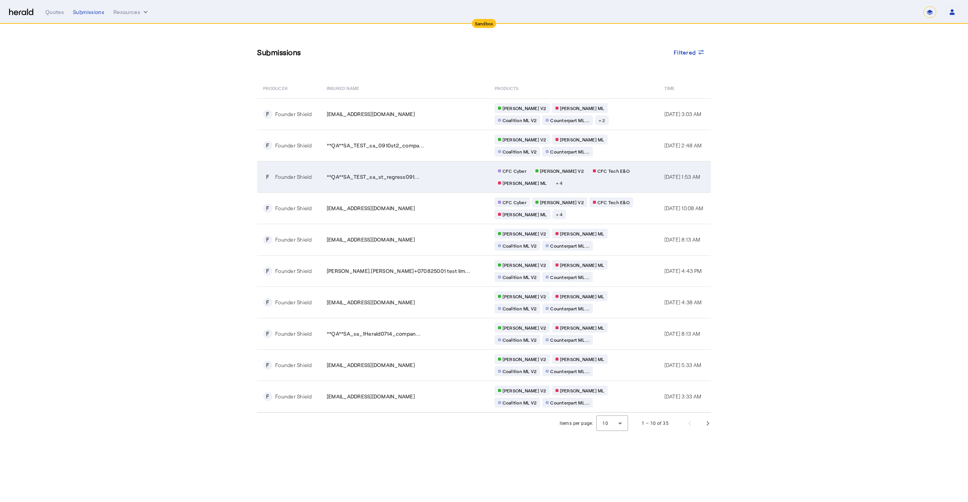 The height and width of the screenshot is (502, 968). Describe the element at coordinates (484, 23) in the screenshot. I see `div: Sandbox` at that location.